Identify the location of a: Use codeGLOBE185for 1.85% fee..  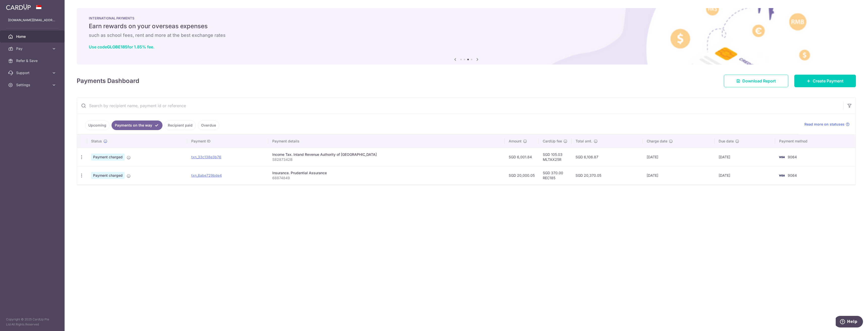
(122, 47).